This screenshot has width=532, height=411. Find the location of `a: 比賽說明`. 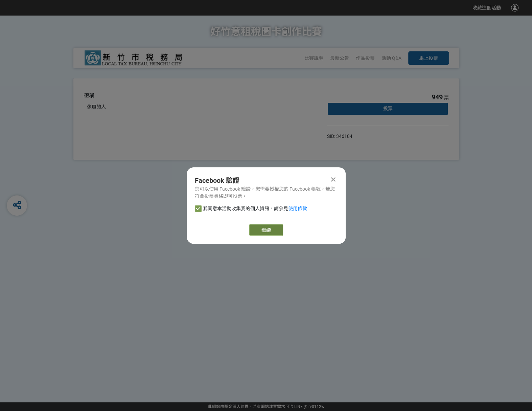

a: 比賽說明 is located at coordinates (314, 58).